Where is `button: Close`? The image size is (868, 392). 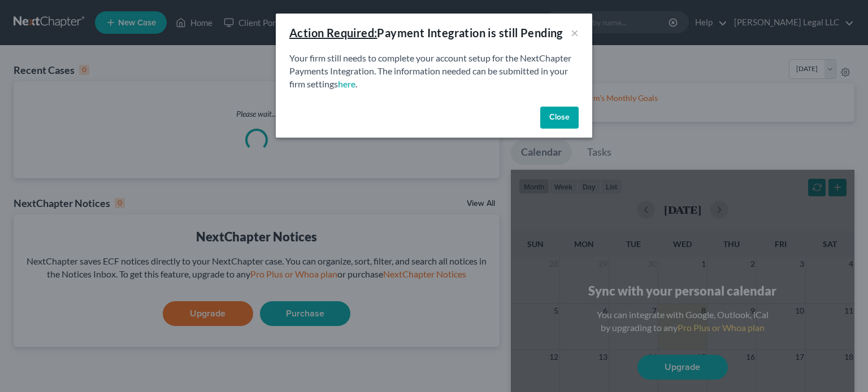
button: Close is located at coordinates (559, 118).